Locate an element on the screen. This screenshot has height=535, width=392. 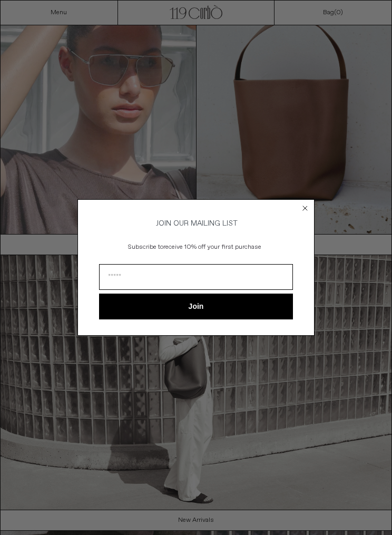
input: Email is located at coordinates (196, 276).